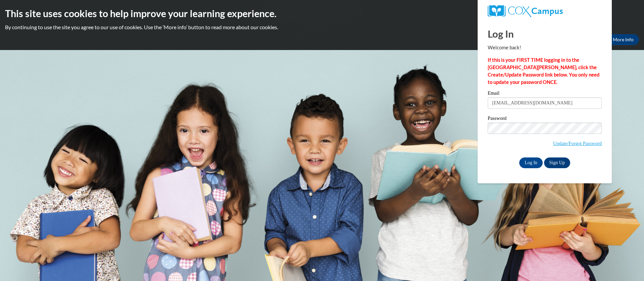  I want to click on a: Update/Forgot Password, so click(577, 143).